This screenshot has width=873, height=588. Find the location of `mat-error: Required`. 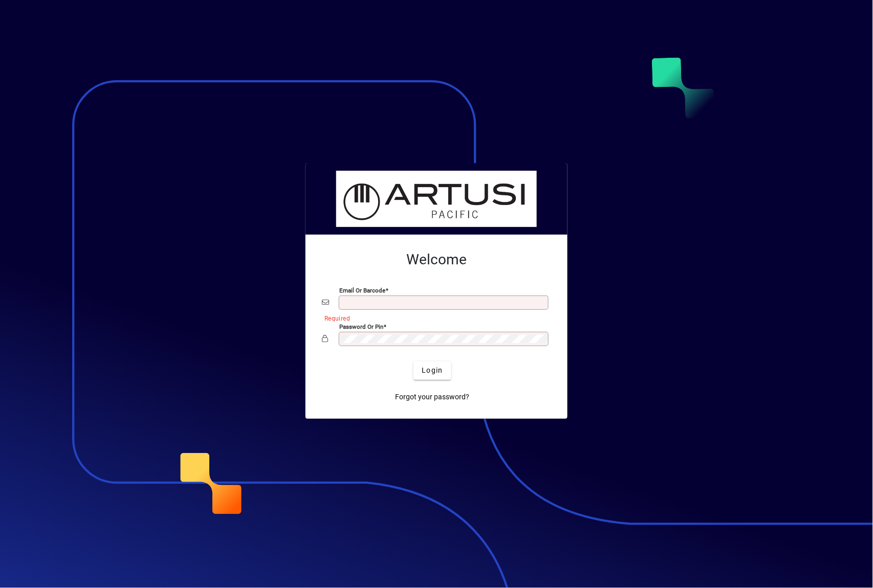

mat-error: Required is located at coordinates (433, 317).